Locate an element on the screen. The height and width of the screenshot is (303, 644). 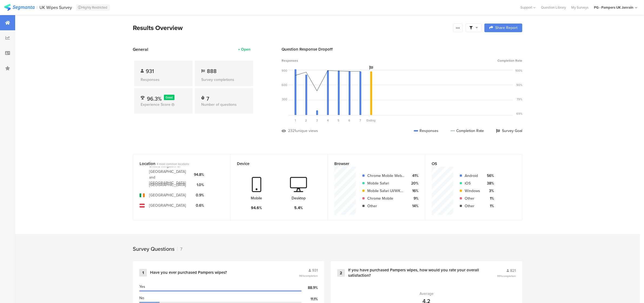
div: Chrome Mobile is located at coordinates (386, 198).